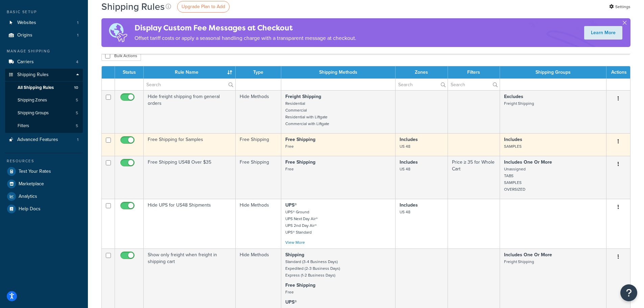 This screenshot has height=308, width=644. What do you see at coordinates (118, 33) in the screenshot?
I see `img: duties-banner-06bc72dcb5fe05cb3f9472aba00be2ae8eb53ab6f0d8bb03d382ba314ac3c341.png` at bounding box center [118, 33].